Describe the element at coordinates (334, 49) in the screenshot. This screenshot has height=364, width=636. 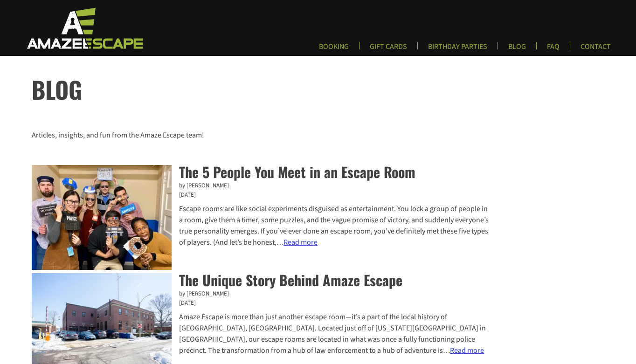
I see `a: BOOKING` at that location.